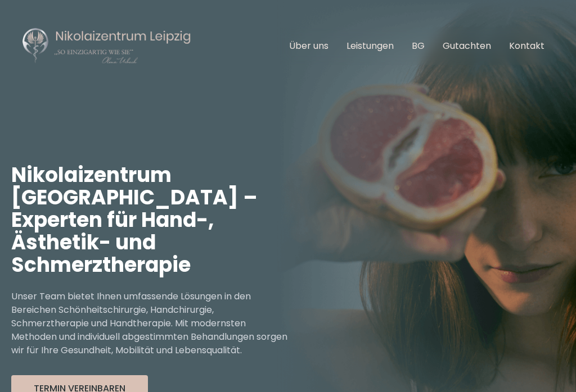 This screenshot has height=392, width=576. Describe the element at coordinates (370, 46) in the screenshot. I see `a: Leistungen` at that location.